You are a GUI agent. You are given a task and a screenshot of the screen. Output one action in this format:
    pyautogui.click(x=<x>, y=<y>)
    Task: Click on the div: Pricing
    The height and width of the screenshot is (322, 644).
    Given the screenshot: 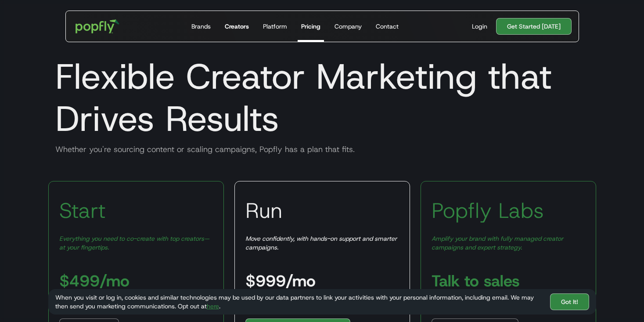 What is the action you would take?
    pyautogui.click(x=311, y=27)
    